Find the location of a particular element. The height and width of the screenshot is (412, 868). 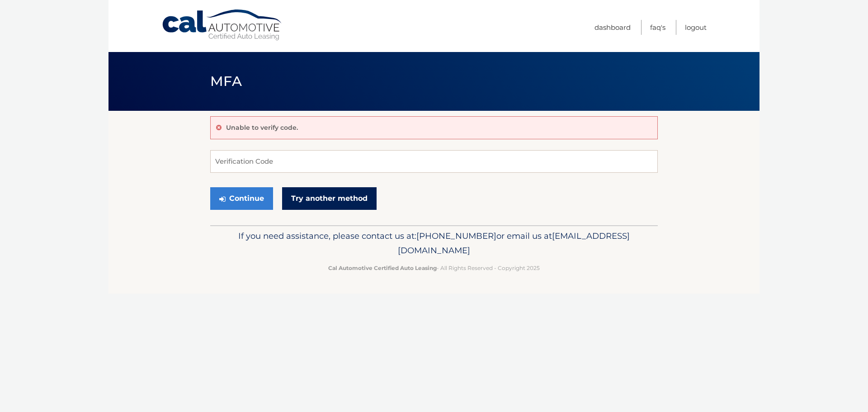

span: MFA is located at coordinates (226, 81).